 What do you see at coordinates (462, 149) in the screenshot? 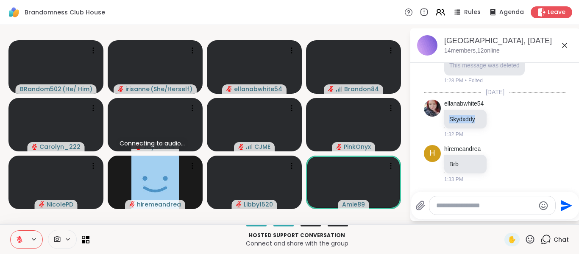
I see `a: hiremeandrea` at bounding box center [462, 149].